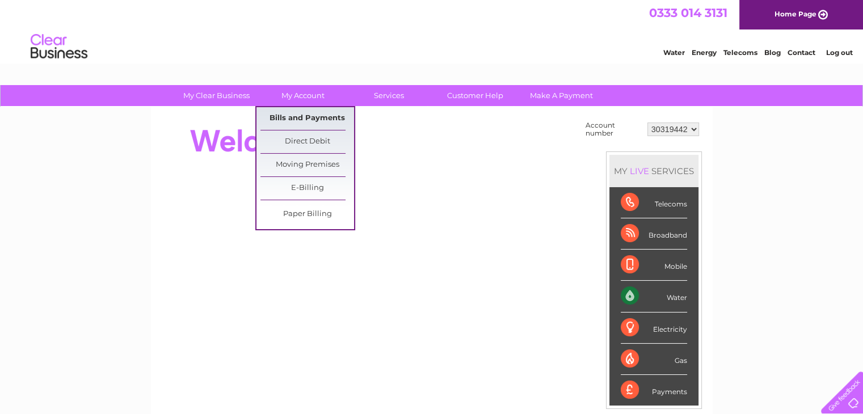 The image size is (863, 414). I want to click on a: Direct Debit, so click(307, 142).